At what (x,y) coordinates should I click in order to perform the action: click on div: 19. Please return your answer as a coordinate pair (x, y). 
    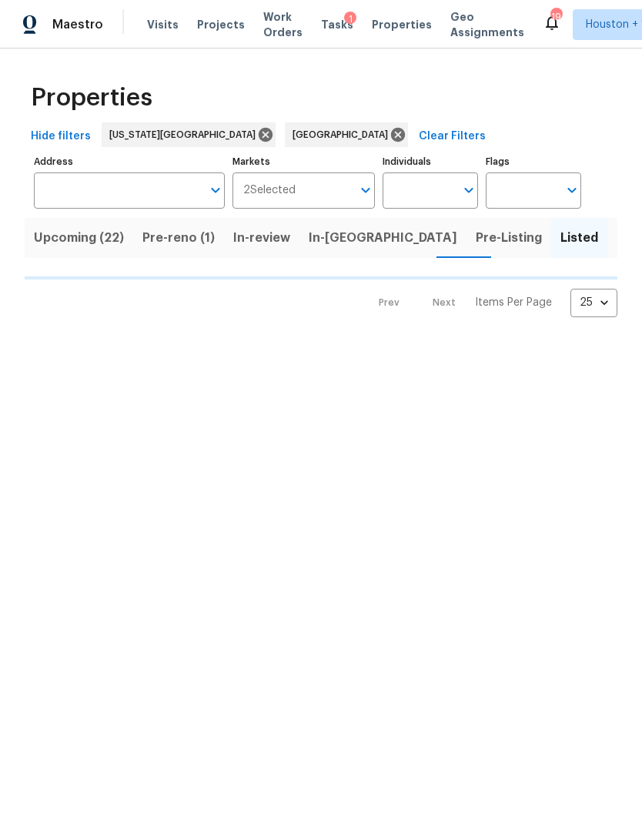
    Looking at the image, I should click on (556, 17).